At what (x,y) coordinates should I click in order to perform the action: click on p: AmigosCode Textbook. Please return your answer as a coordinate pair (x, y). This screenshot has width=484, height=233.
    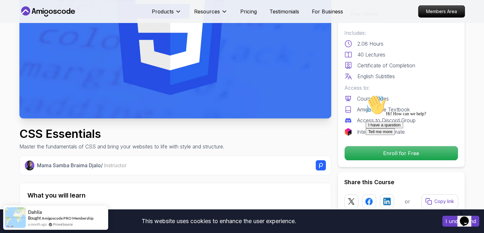
    Looking at the image, I should click on (384, 109).